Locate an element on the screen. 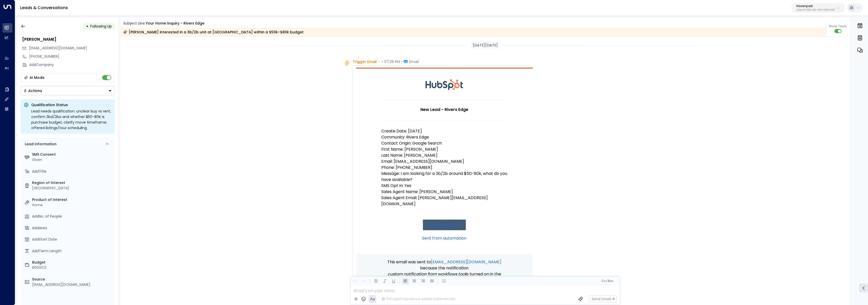 This screenshot has height=305, width=868. label: Product of Interest is located at coordinates (72, 199).